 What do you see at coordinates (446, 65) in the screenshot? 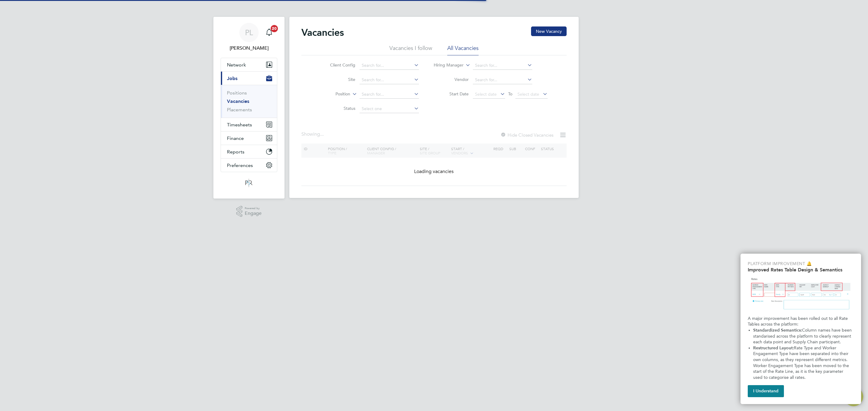
I see `label: Hiring Manager` at bounding box center [446, 65].